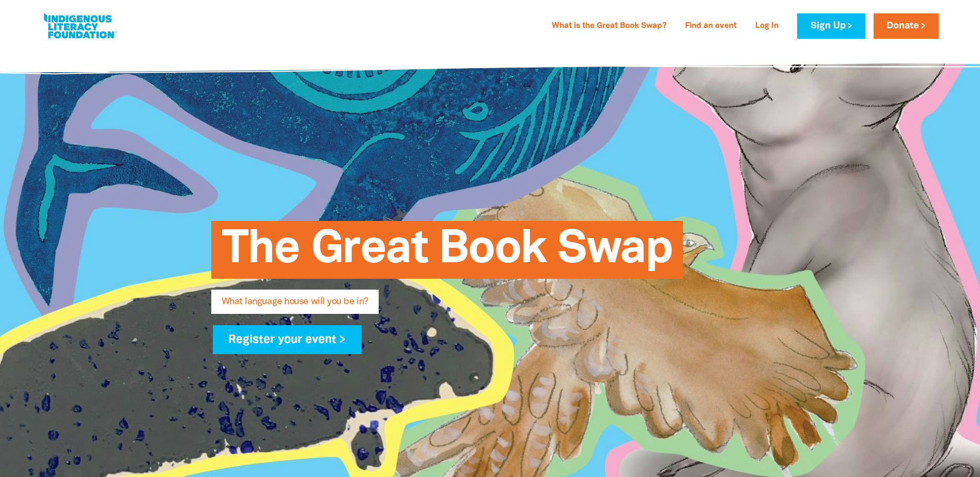  I want to click on a: Register your event >, so click(287, 340).